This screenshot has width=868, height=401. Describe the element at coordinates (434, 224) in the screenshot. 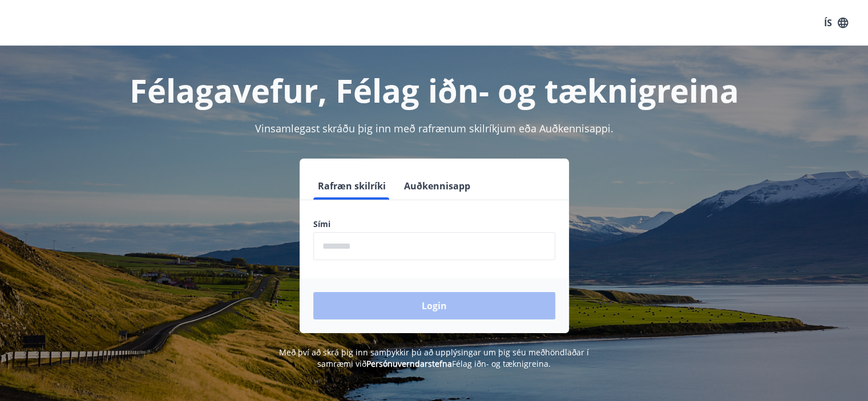

I see `label: Sími` at that location.